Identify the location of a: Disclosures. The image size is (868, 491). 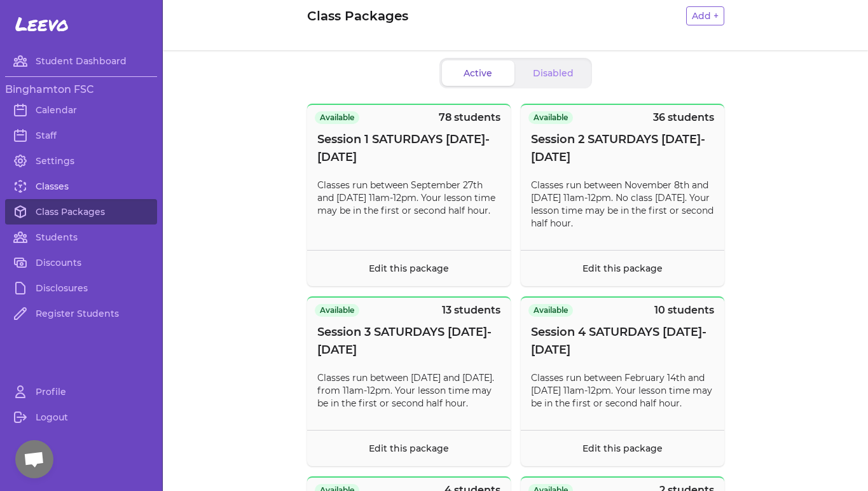
(80, 288).